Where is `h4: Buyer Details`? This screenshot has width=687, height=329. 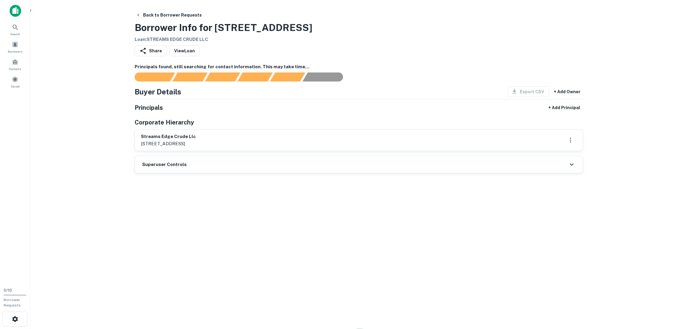 h4: Buyer Details is located at coordinates (158, 92).